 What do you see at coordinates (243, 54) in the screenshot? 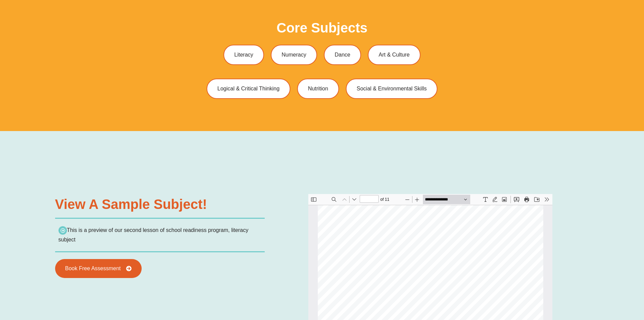
I see `span: Literacy` at bounding box center [243, 54].